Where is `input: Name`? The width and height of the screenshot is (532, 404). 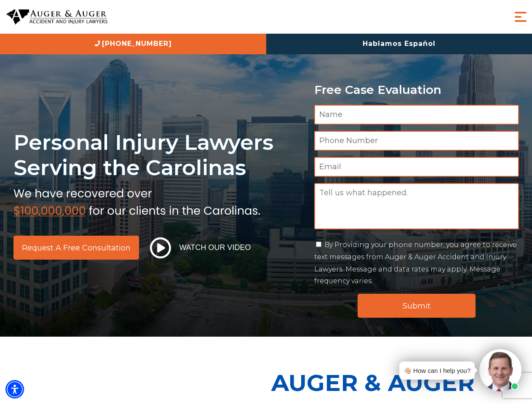 input: Name is located at coordinates (416, 114).